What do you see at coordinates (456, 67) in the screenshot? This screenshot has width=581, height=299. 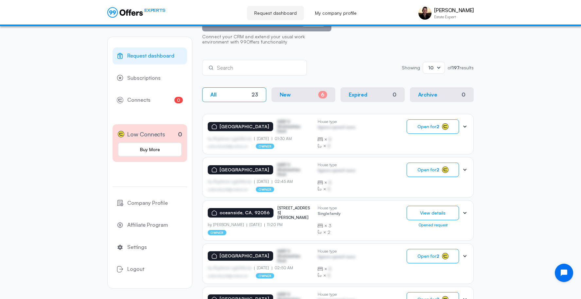 I see `strong: 197` at bounding box center [456, 67].